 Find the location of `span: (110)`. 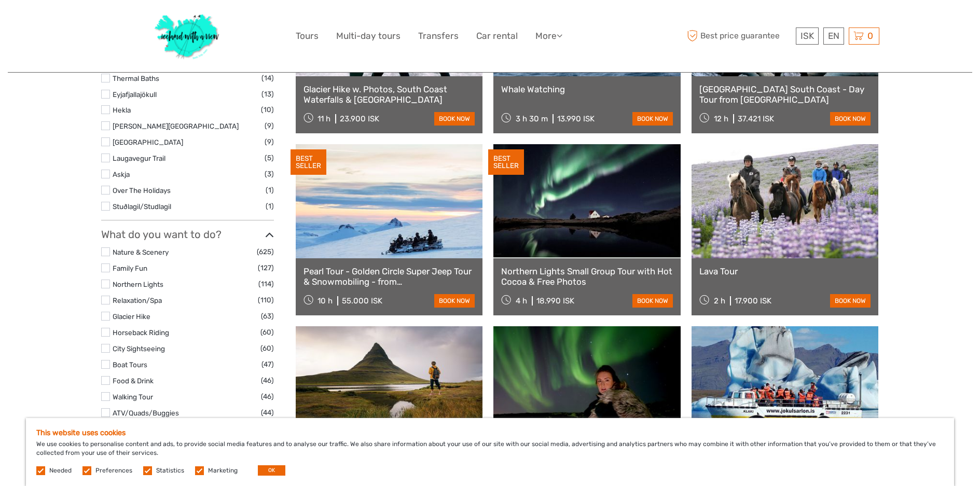

span: (110) is located at coordinates (265, 300).